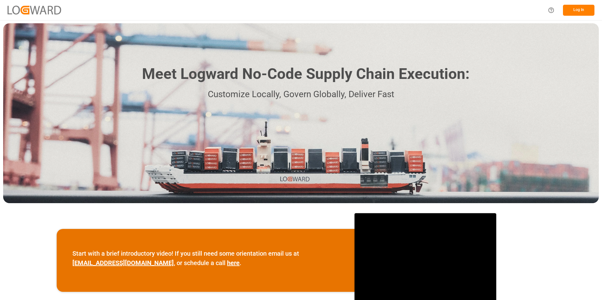 The width and height of the screenshot is (602, 300). What do you see at coordinates (206, 258) in the screenshot?
I see `p: Start with a brief introductory video! If you still need some orientation email us at , or schedu...` at bounding box center [206, 258].